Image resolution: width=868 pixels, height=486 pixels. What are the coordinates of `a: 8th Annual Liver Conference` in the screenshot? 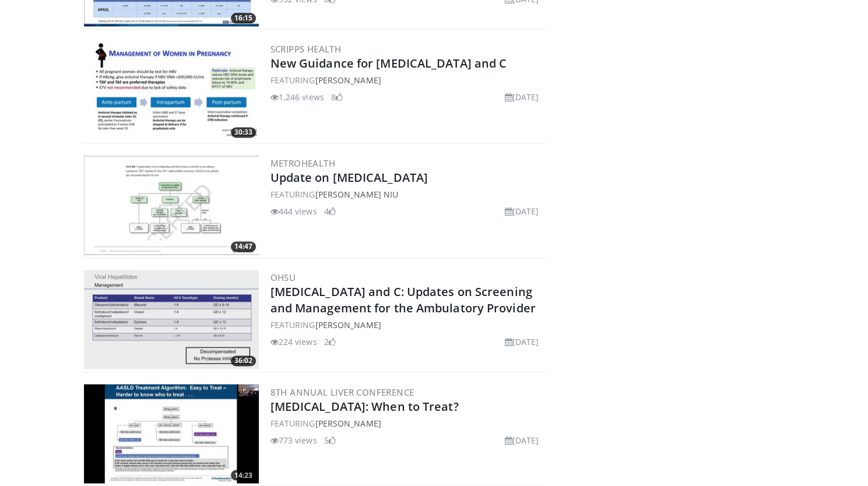 It's located at (342, 391).